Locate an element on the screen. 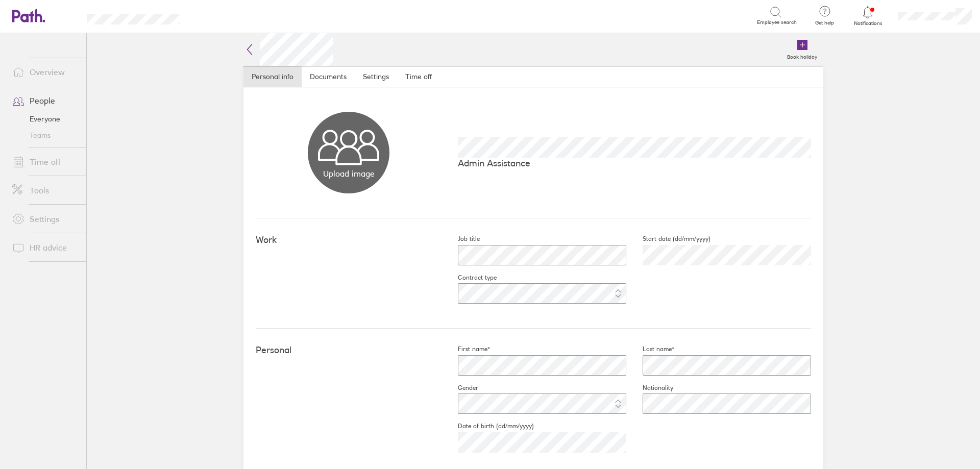  span: Employee search is located at coordinates (777, 22).